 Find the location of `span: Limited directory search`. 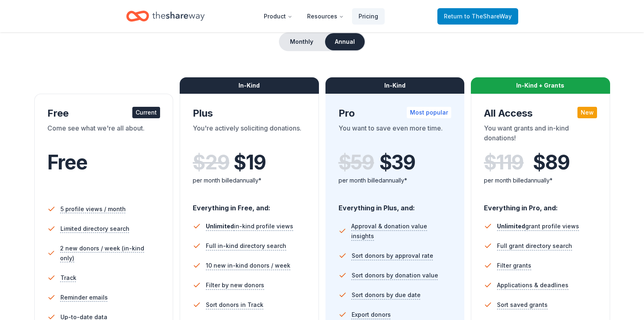

span: Limited directory search is located at coordinates (95, 229).